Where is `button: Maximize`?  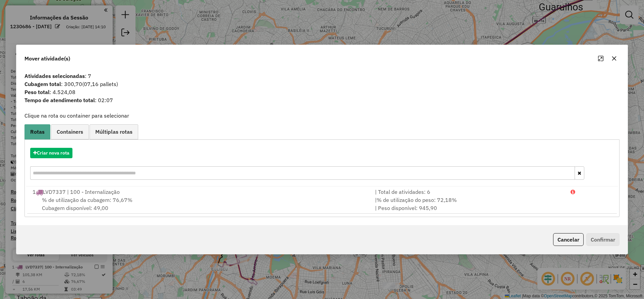
button: Maximize is located at coordinates (600, 59).